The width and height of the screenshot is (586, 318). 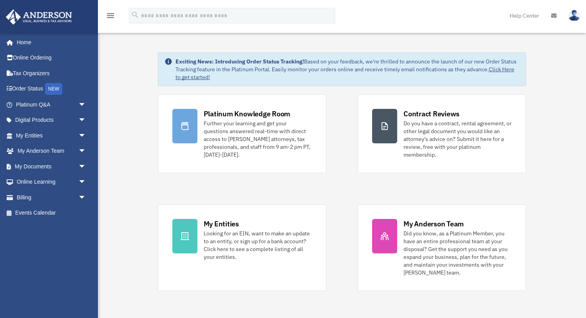 What do you see at coordinates (258, 245) in the screenshot?
I see `div: Looking for an EIN, want to make an update to an entity, or sign up for a bank account? Click her...` at bounding box center [258, 245].